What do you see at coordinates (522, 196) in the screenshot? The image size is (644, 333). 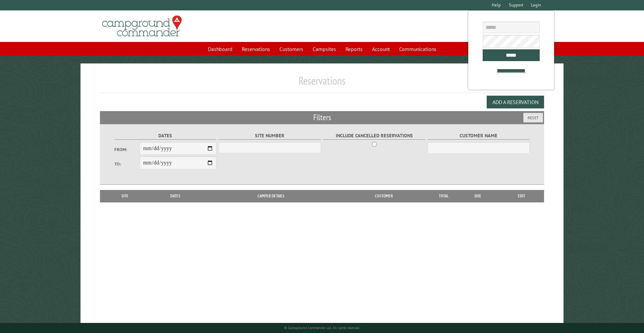 I see `th: Edit` at bounding box center [522, 196].